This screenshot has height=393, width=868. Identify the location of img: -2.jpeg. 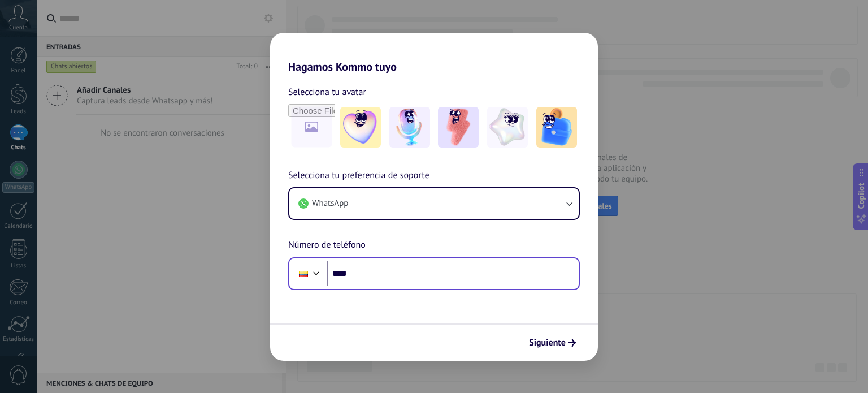
(409, 128).